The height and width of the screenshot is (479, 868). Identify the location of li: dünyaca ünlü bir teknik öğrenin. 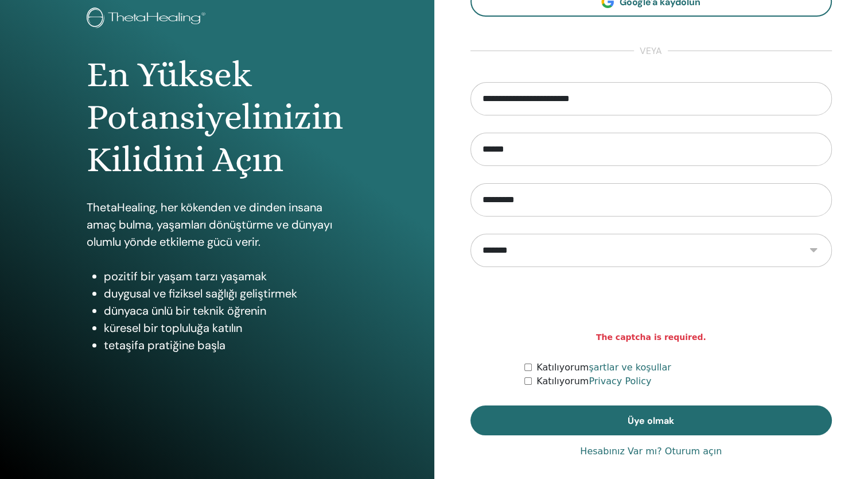
(225, 310).